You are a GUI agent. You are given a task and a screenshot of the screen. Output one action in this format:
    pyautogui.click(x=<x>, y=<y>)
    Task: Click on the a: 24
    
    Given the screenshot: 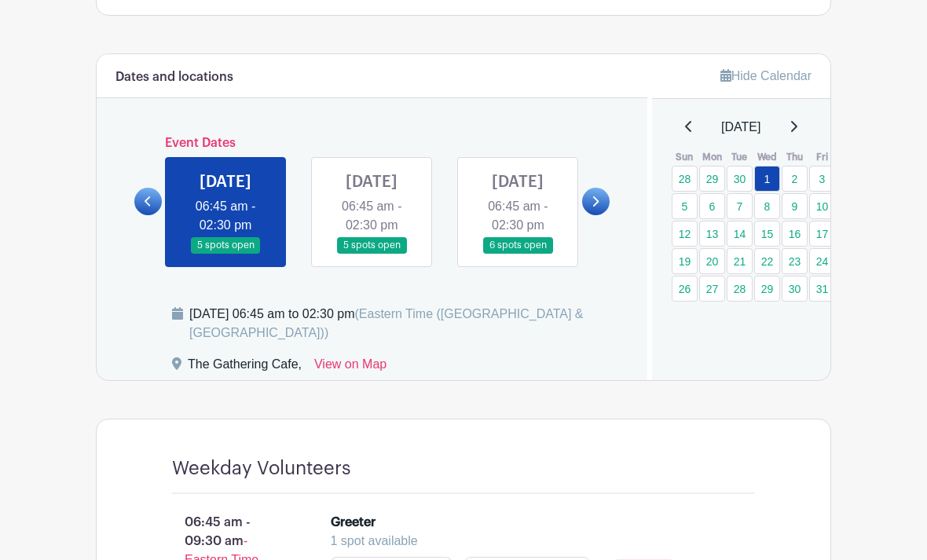 What is the action you would take?
    pyautogui.click(x=821, y=262)
    